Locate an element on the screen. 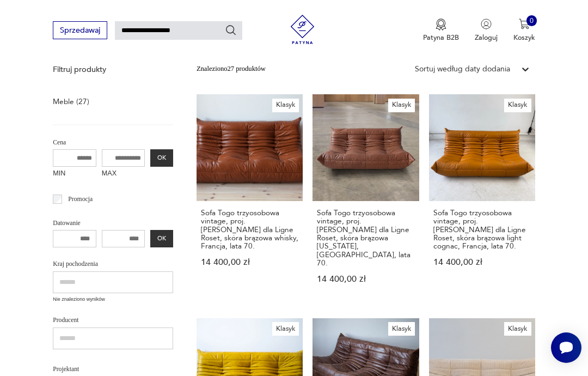 Image resolution: width=588 pixels, height=376 pixels. a: KlasykSofa Togo trzyosobowa vintage, proj. M. Ducaroy dla Ligne Roset, skóra brązowa light cognac... is located at coordinates (482, 198).